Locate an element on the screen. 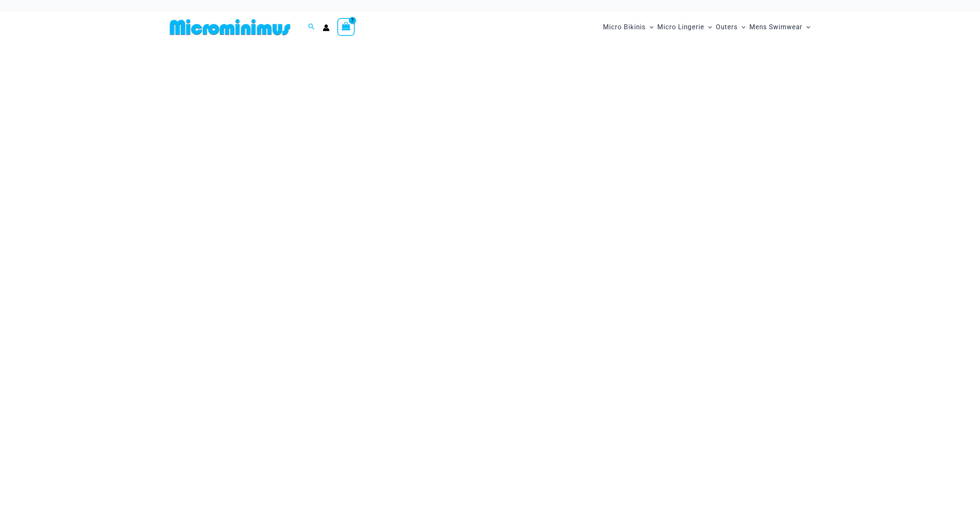  span: Mens Swimwear is located at coordinates (776, 27).